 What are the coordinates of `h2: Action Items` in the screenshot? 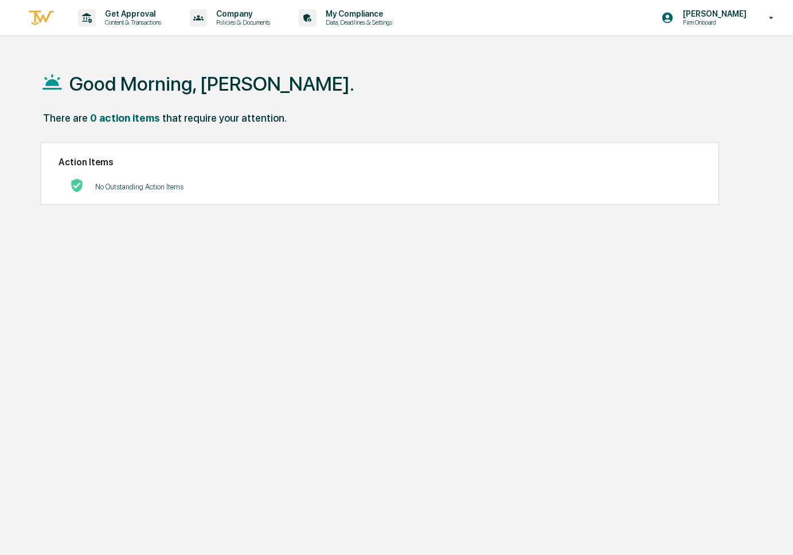 It's located at (380, 162).